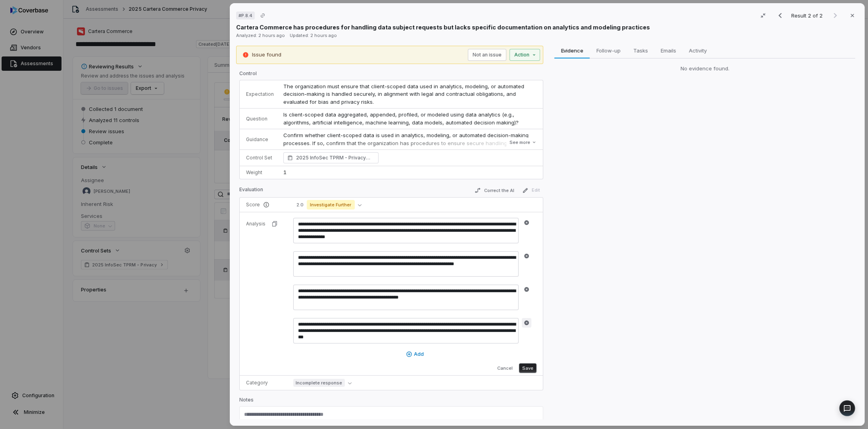  Describe the element at coordinates (260, 172) in the screenshot. I see `p: Weight` at that location.